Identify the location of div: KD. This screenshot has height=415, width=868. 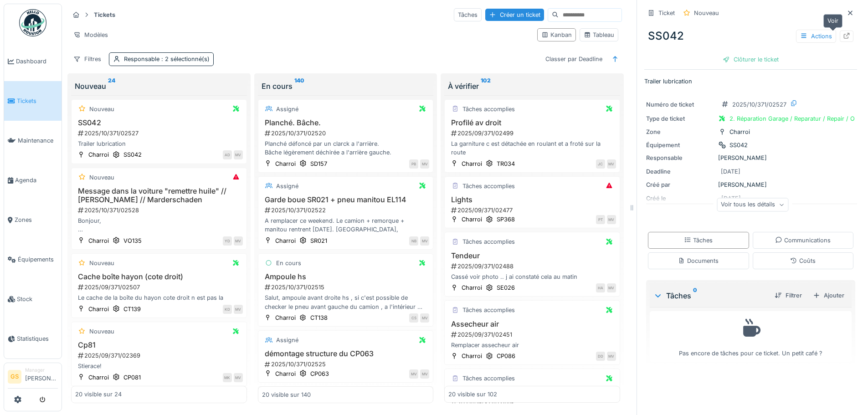
(227, 309).